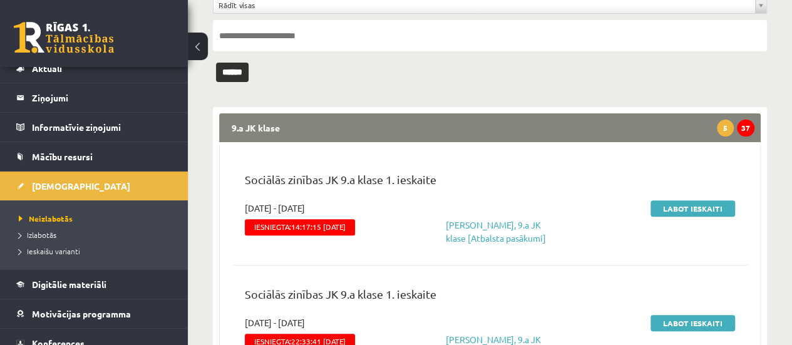  What do you see at coordinates (94, 98) in the screenshot?
I see `a: Ziņojumi` at bounding box center [94, 98].